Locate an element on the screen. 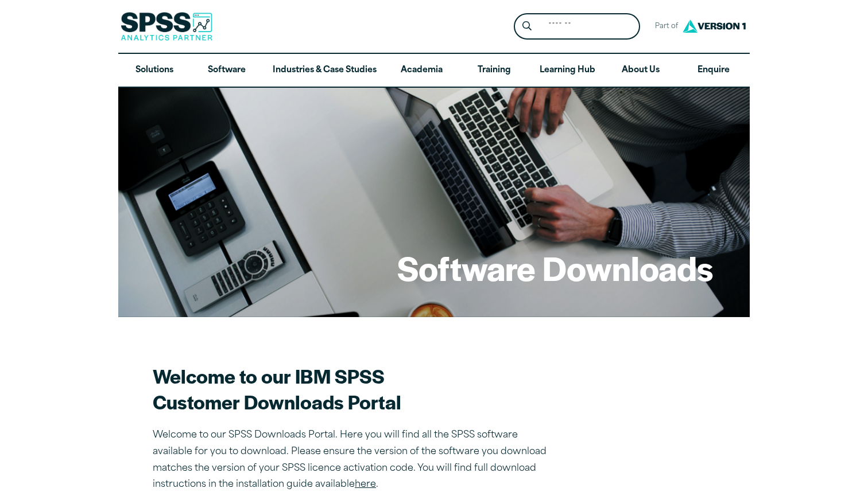 This screenshot has width=868, height=496. a: Software is located at coordinates (227, 71).